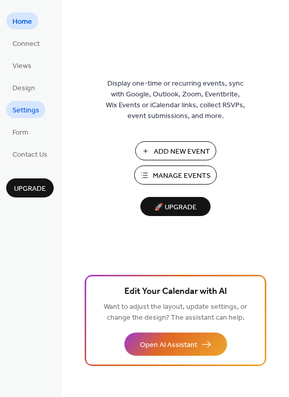 This screenshot has height=397, width=289. Describe the element at coordinates (22, 21) in the screenshot. I see `a: Home` at that location.